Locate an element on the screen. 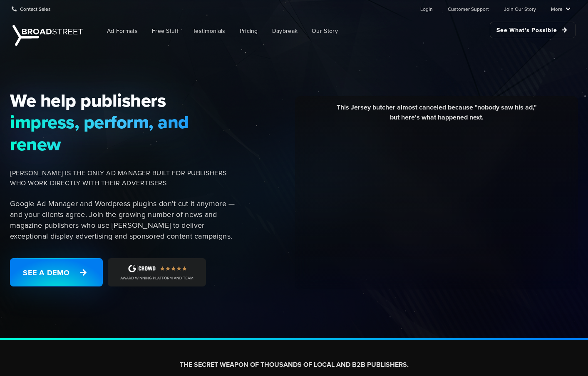 The width and height of the screenshot is (588, 376). a: Our Story is located at coordinates (324, 31).